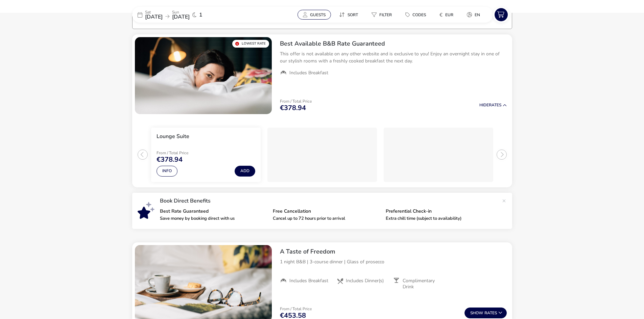 The image size is (644, 319). What do you see at coordinates (167, 171) in the screenshot?
I see `button: Info` at bounding box center [167, 171].